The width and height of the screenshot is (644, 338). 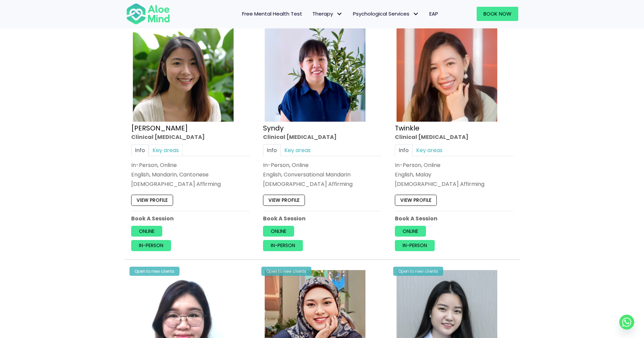 What do you see at coordinates (433, 14) in the screenshot?
I see `span: EAP` at bounding box center [433, 14].